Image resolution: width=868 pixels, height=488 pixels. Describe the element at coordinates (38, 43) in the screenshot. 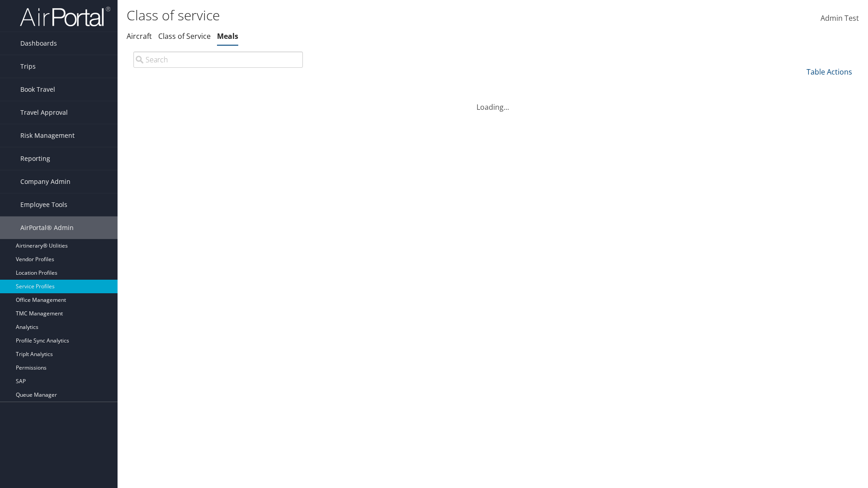

I see `span: Dashboards` at that location.